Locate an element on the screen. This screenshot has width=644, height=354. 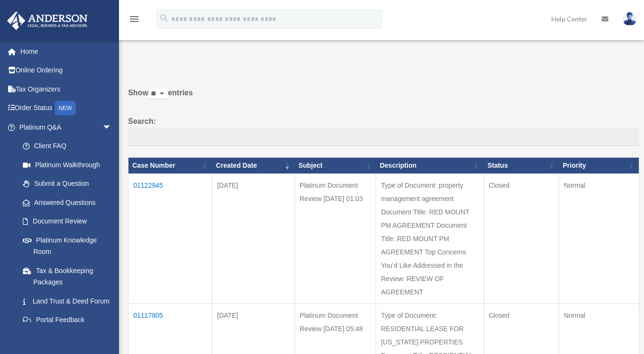
a: Portal Feedback is located at coordinates (67, 320).